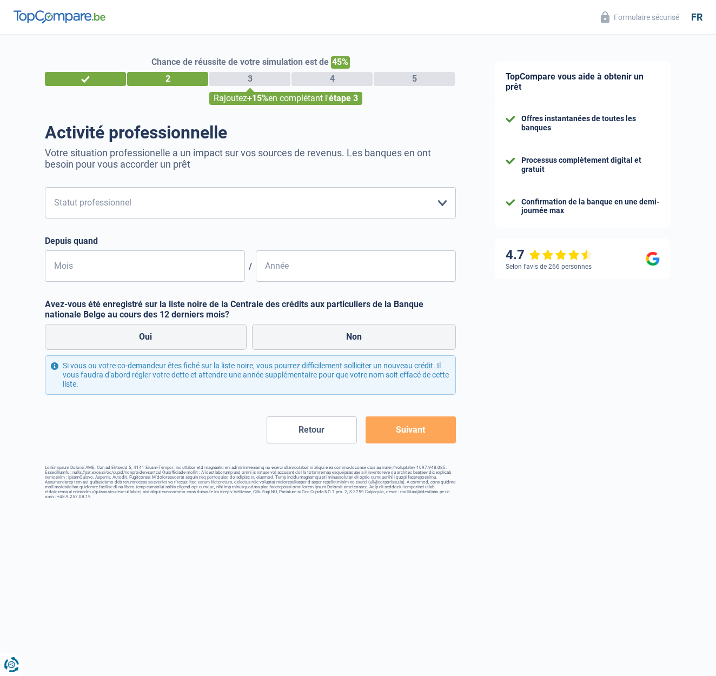 The height and width of the screenshot is (676, 716). What do you see at coordinates (590, 206) in the screenshot?
I see `div: Confirmation de la banque en une demi-journée max` at bounding box center [590, 206].